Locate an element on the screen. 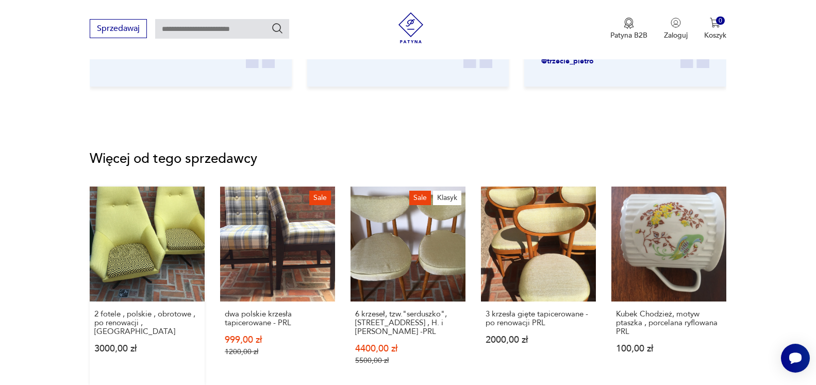 The height and width of the screenshot is (385, 816). img: Ikonka użytkownika is located at coordinates (676, 23).